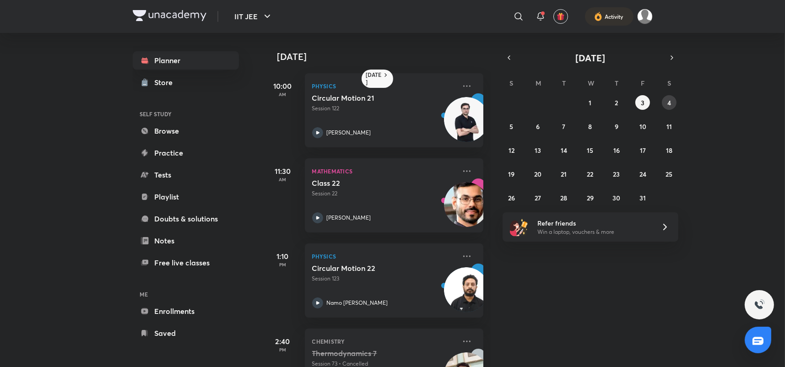  Describe the element at coordinates (253, 16) in the screenshot. I see `button: IIT JEE` at that location.